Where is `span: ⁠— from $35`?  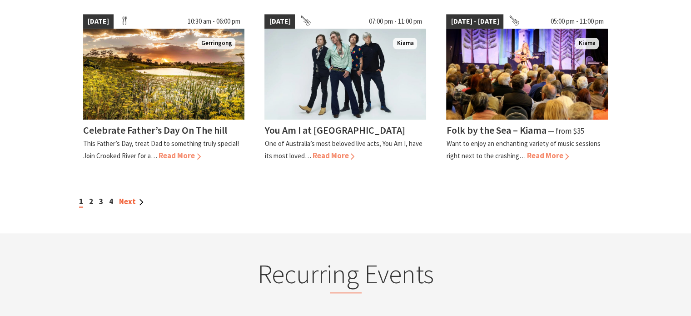
span: ⁠— from $35 is located at coordinates (565, 131).